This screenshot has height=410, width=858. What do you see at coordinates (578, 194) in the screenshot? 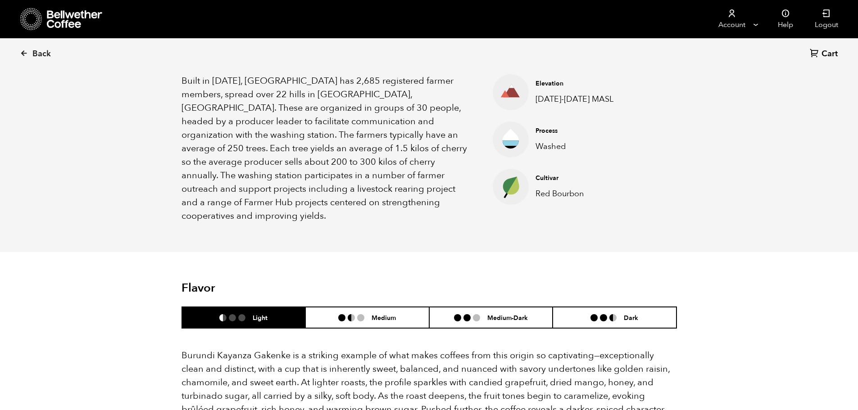
I see `p: Red Bourbon` at bounding box center [578, 194].